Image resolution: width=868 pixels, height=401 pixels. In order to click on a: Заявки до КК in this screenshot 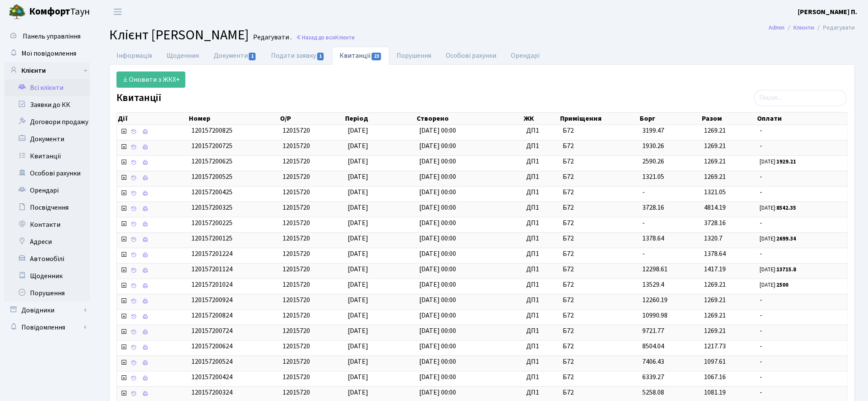, I will do `click(47, 104)`.